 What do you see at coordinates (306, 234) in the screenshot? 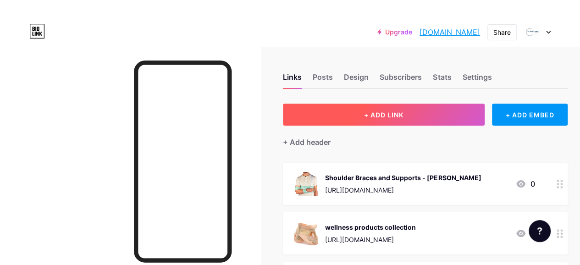
I see `img: wellness products collection` at bounding box center [306, 234].